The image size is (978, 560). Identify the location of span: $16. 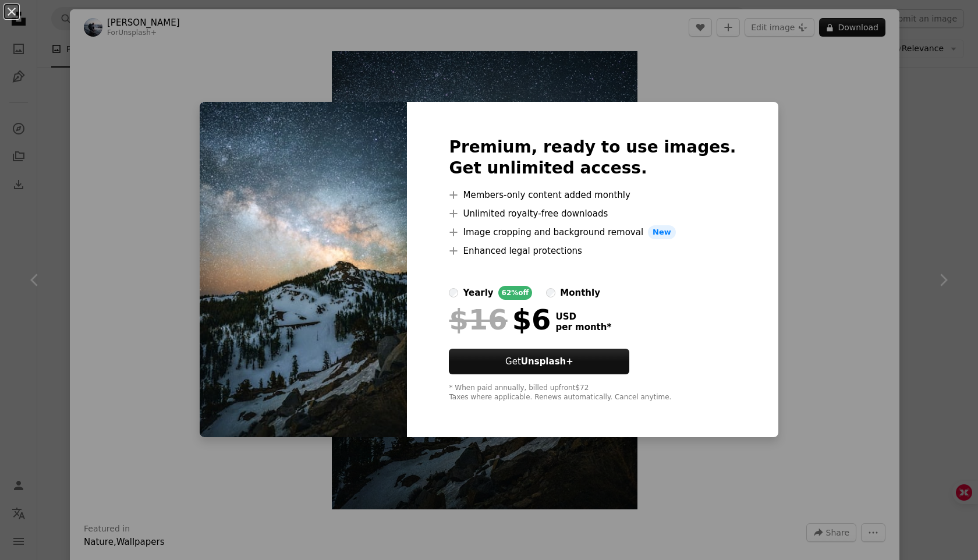
(478, 320).